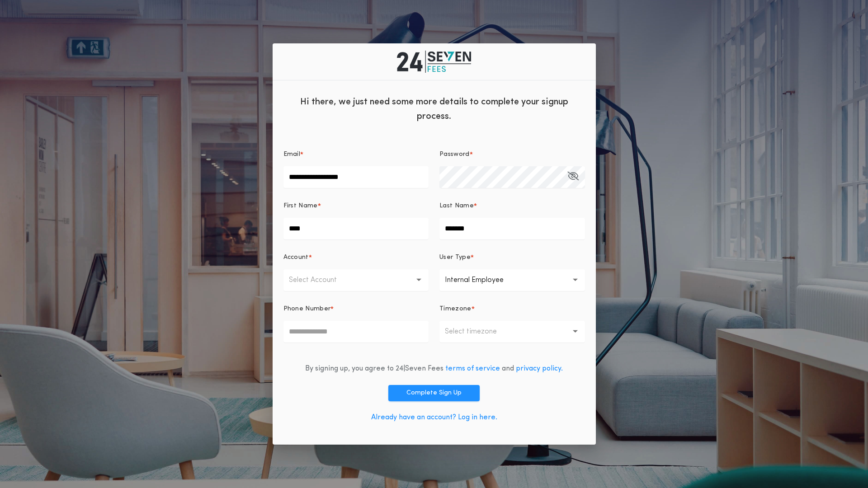  I want to click on a: terms of service, so click(473, 369).